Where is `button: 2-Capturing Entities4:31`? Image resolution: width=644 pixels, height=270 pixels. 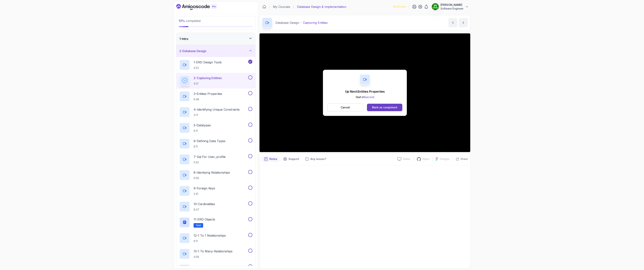 button: 2-Capturing Entities4:31 is located at coordinates (216, 81).